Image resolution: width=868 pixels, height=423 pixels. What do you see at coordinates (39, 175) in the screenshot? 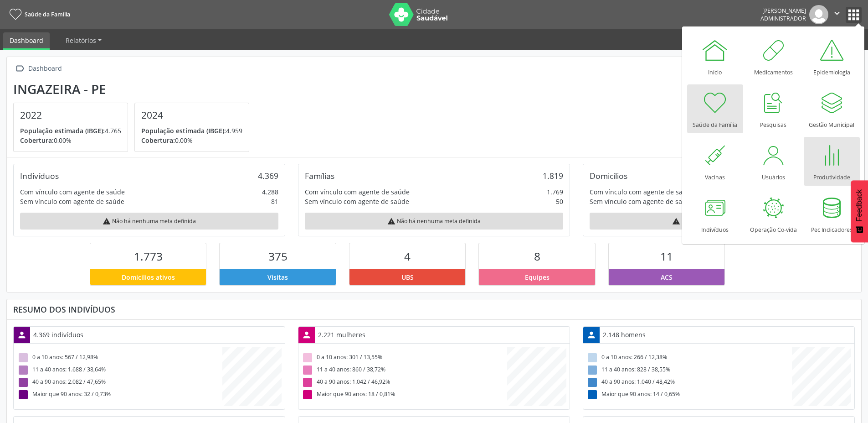
I see `div: Indivíduos` at bounding box center [39, 175].